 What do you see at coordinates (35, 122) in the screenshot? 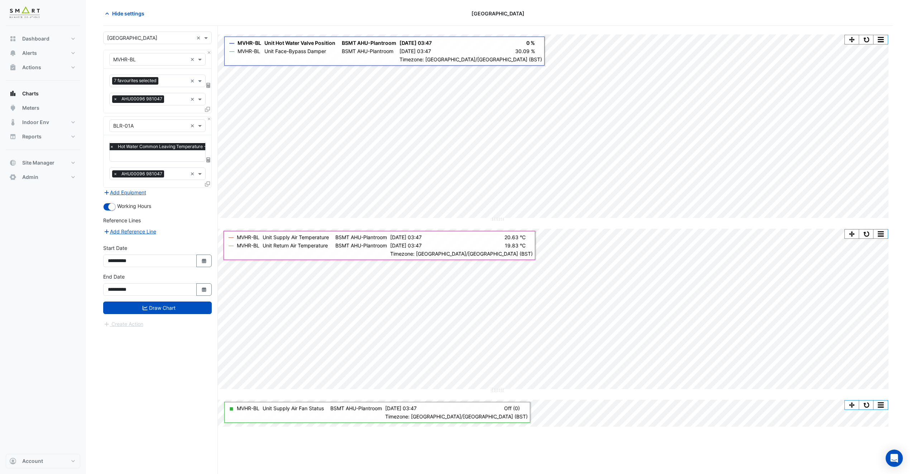
I see `span: Indoor Env` at bounding box center [35, 122].